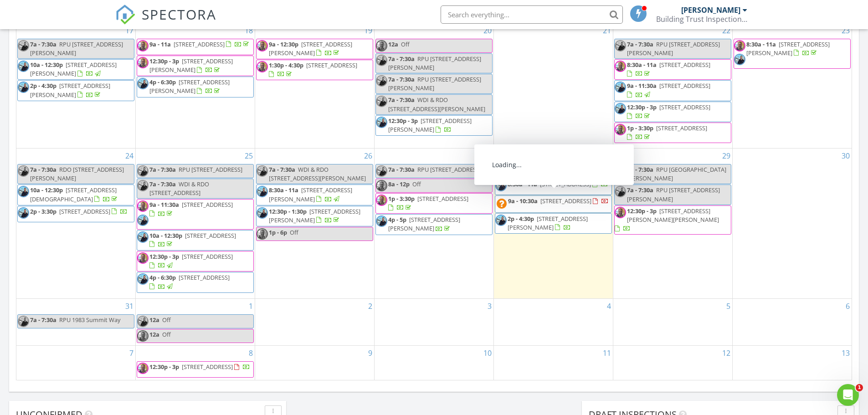 This screenshot has height=415, width=868. What do you see at coordinates (195, 362) in the screenshot?
I see `td: Go to September 8, 2025` at bounding box center [195, 362].